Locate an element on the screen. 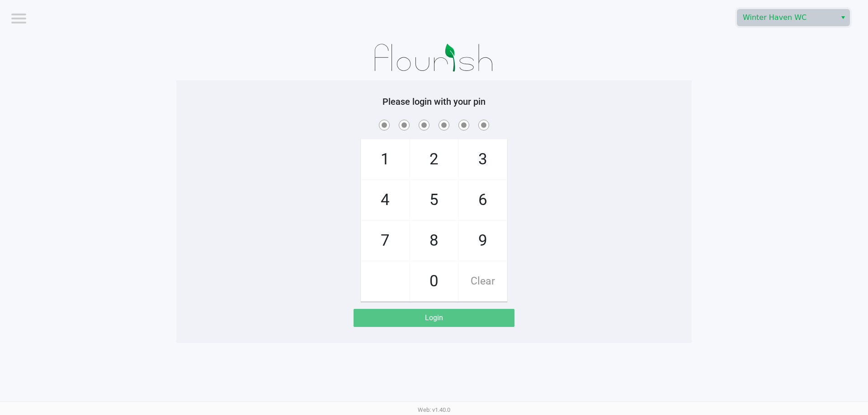 The image size is (868, 415). span: Clear is located at coordinates (483, 281).